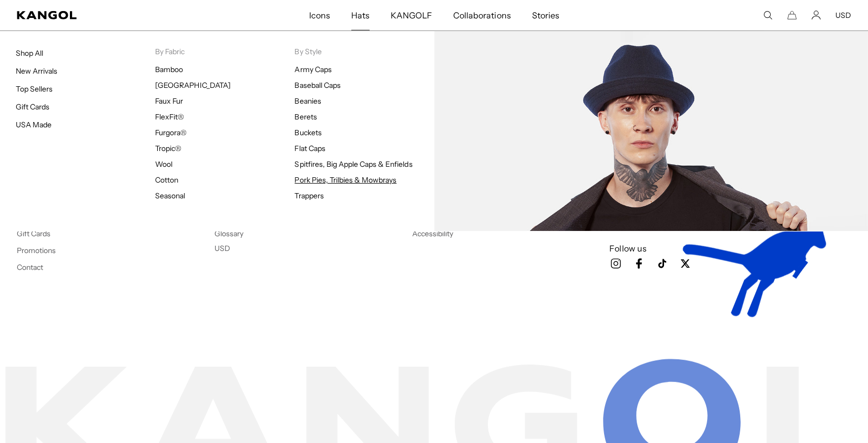  Describe the element at coordinates (364, 52) in the screenshot. I see `p: By Style` at that location.